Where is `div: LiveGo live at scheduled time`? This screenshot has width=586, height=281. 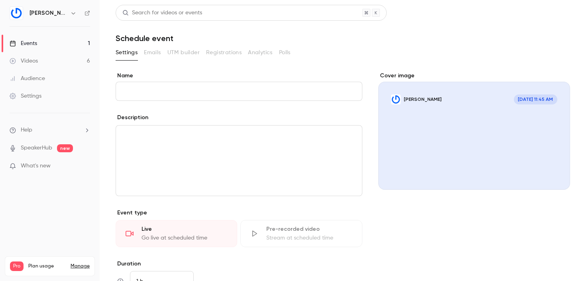 div: LiveGo live at scheduled time is located at coordinates (176, 234).